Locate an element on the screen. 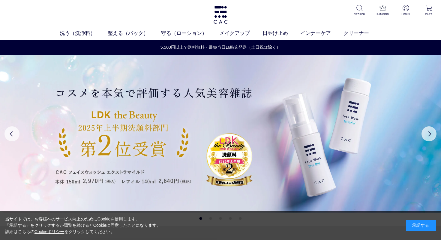 The height and width of the screenshot is (240, 441). a: メイクアップ is located at coordinates (241, 33).